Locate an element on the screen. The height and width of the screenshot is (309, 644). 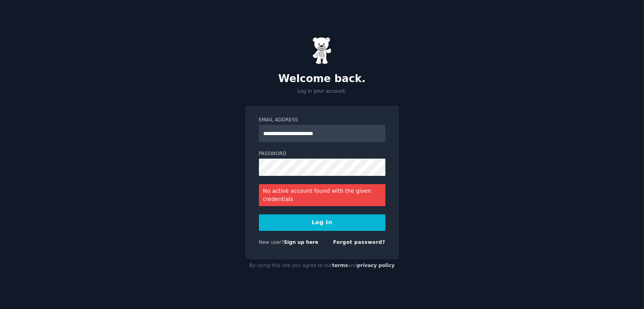
div: By using this site you agree to our and is located at coordinates (322, 266).